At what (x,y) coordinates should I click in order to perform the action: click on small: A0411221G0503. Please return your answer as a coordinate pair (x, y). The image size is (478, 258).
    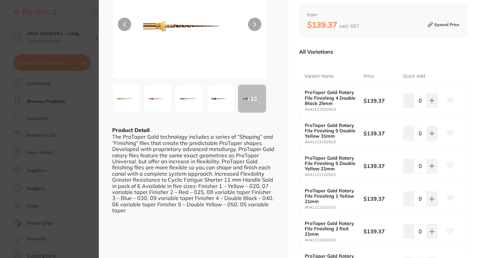
    Looking at the image, I should click on (334, 175).